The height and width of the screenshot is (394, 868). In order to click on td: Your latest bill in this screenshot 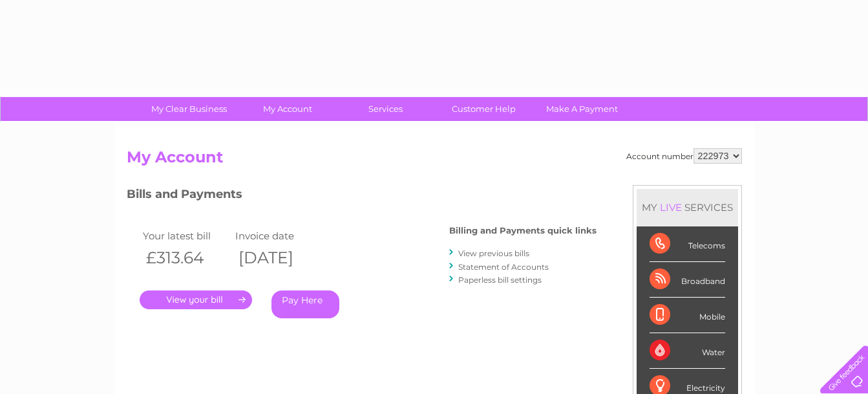, I will do `click(186, 236)`.